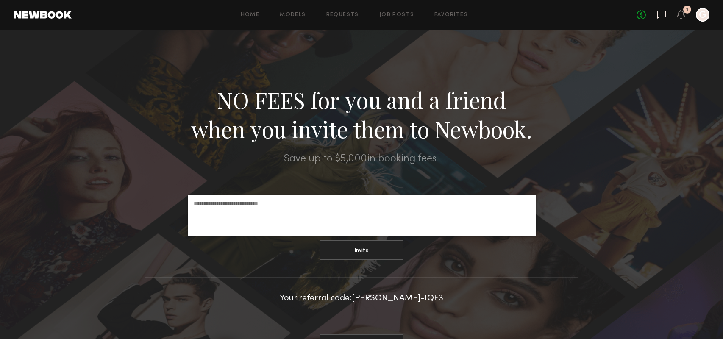 The height and width of the screenshot is (339, 723). What do you see at coordinates (451, 15) in the screenshot?
I see `a: Favorites` at bounding box center [451, 15].